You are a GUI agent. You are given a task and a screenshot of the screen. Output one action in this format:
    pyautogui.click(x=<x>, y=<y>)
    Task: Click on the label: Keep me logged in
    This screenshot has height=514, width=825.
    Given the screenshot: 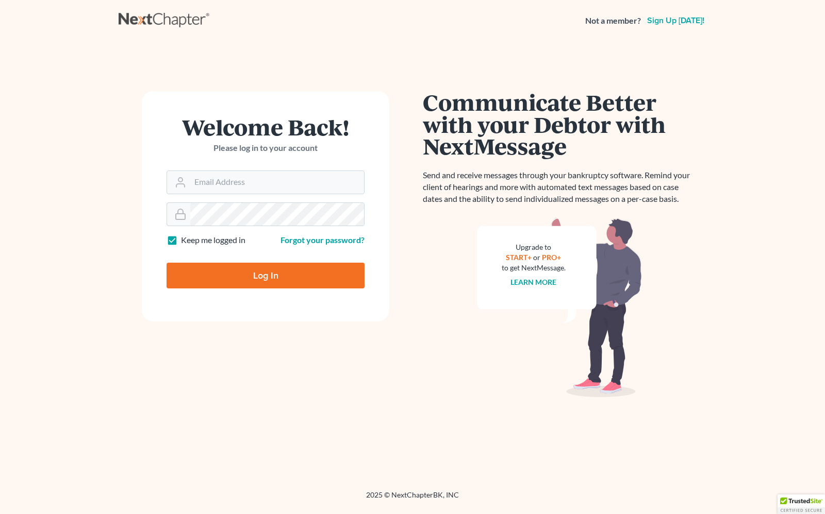 What is the action you would take?
    pyautogui.click(x=213, y=240)
    